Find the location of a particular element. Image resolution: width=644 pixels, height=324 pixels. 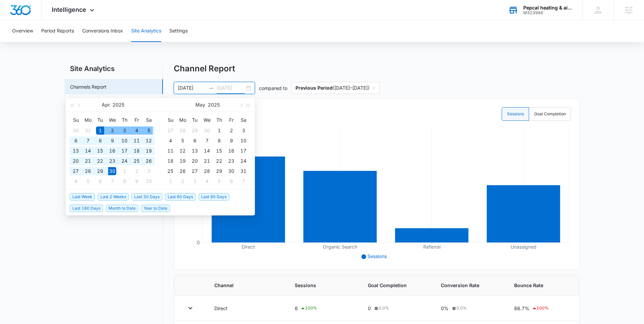

span: Last Week is located at coordinates (82, 197).